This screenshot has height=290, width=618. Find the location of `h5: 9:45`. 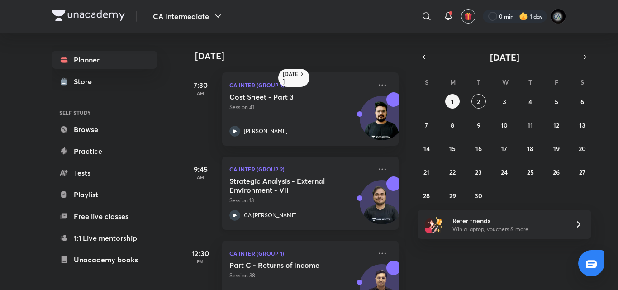

h5: 9:45 is located at coordinates (200, 169).